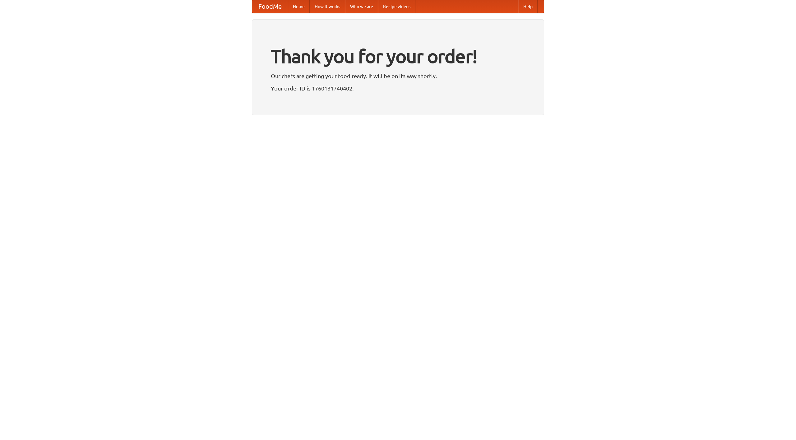 The height and width of the screenshot is (440, 796). I want to click on a: Home, so click(299, 7).